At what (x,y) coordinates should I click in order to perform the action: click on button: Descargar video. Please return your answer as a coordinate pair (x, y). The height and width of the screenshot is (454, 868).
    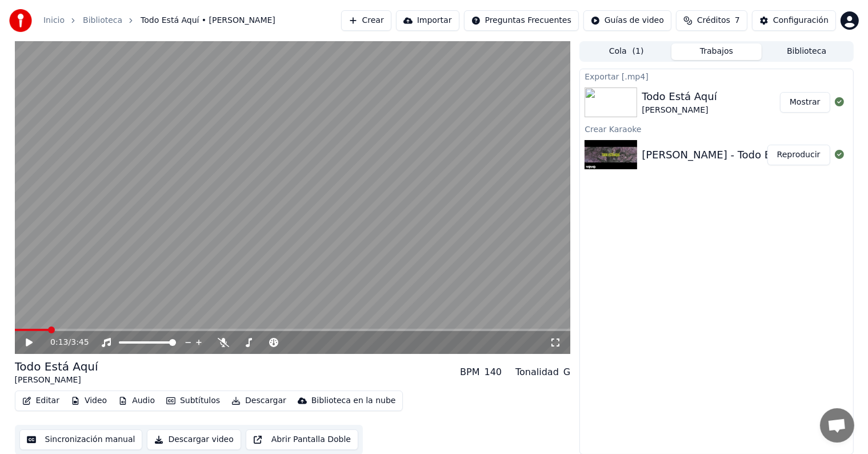
    Looking at the image, I should click on (194, 439).